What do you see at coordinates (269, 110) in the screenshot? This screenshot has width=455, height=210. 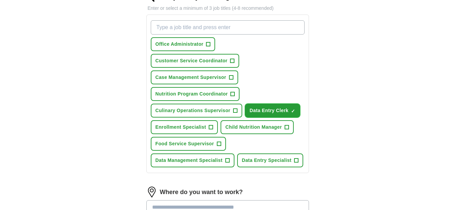 I see `span: Data Entry Clerk` at bounding box center [269, 110].